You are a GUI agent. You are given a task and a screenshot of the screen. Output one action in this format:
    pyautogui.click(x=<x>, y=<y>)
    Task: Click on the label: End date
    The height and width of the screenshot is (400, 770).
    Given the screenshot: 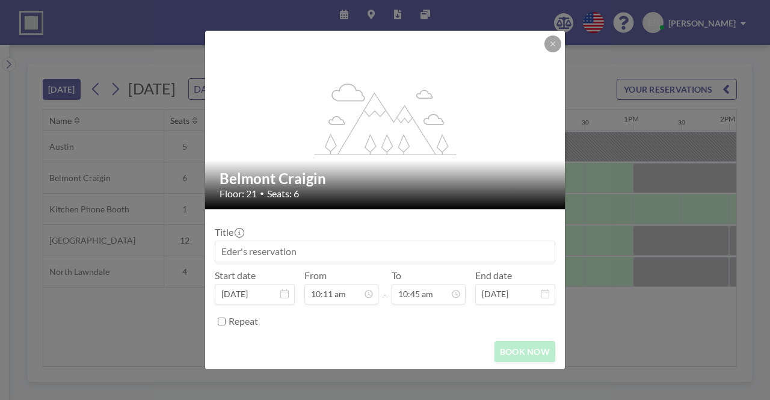 What is the action you would take?
    pyautogui.click(x=493, y=276)
    